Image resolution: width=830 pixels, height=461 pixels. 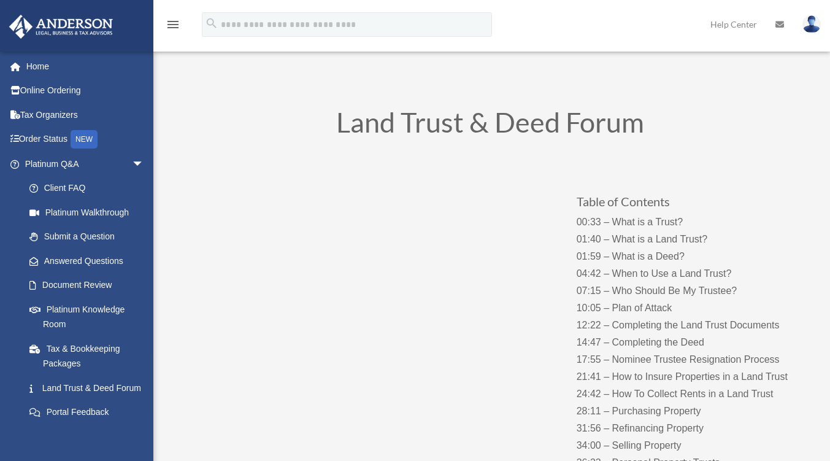 I want to click on a: Platinum Walkthrough, so click(x=90, y=212).